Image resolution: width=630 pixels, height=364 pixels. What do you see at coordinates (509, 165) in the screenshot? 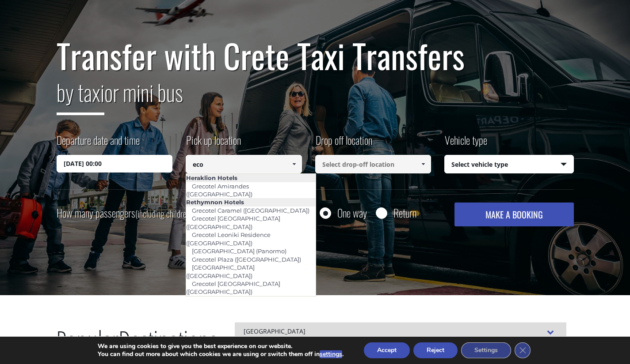
I see `span: Select vehicle type` at bounding box center [509, 165].